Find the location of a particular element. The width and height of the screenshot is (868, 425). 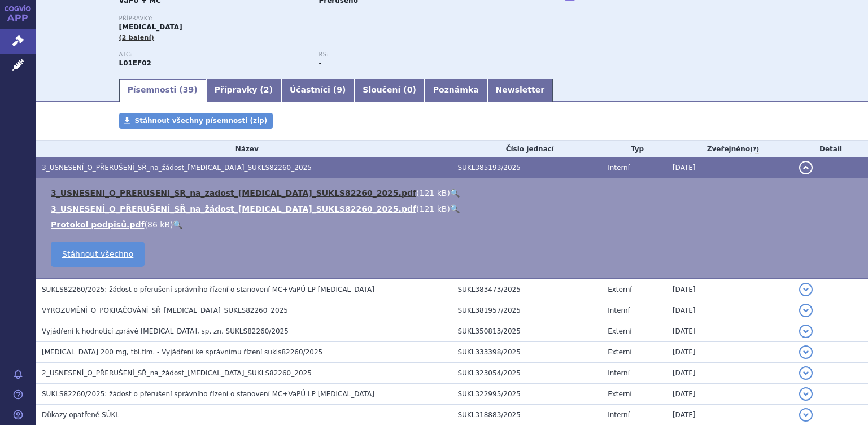

span: Vyjádření k hodnotící zprávě KISQALI, sp. zn. SUKLS82260/2025 is located at coordinates (165, 331).